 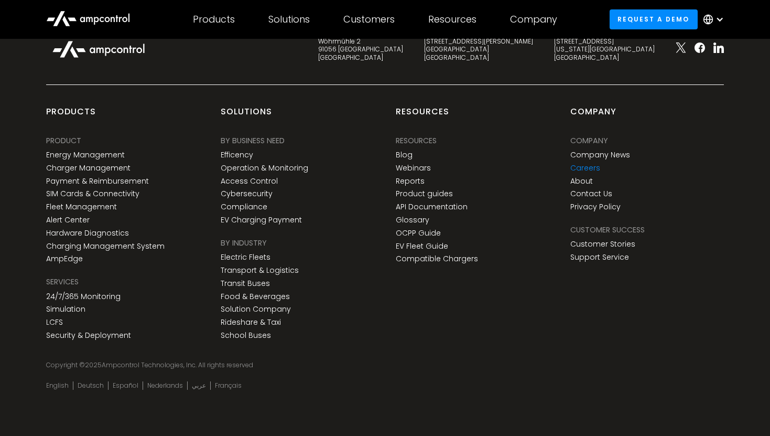 What do you see at coordinates (255, 296) in the screenshot?
I see `a: Food & Beverages` at bounding box center [255, 296].